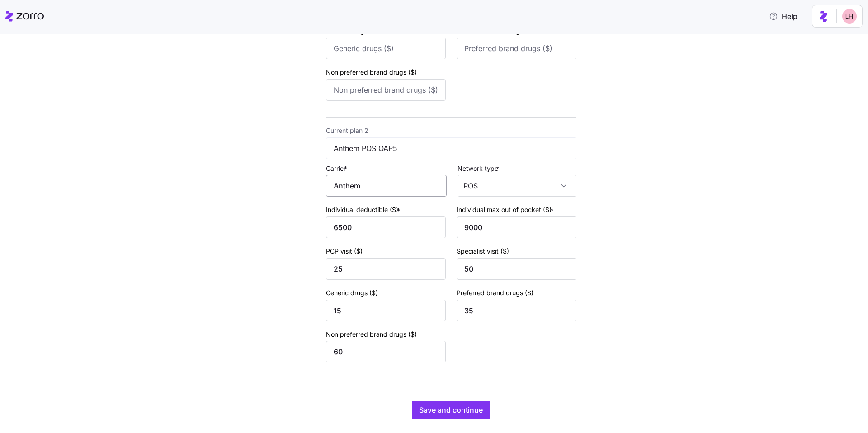 This screenshot has height=433, width=868. What do you see at coordinates (451, 410) in the screenshot?
I see `button: Save and continue` at bounding box center [451, 410].